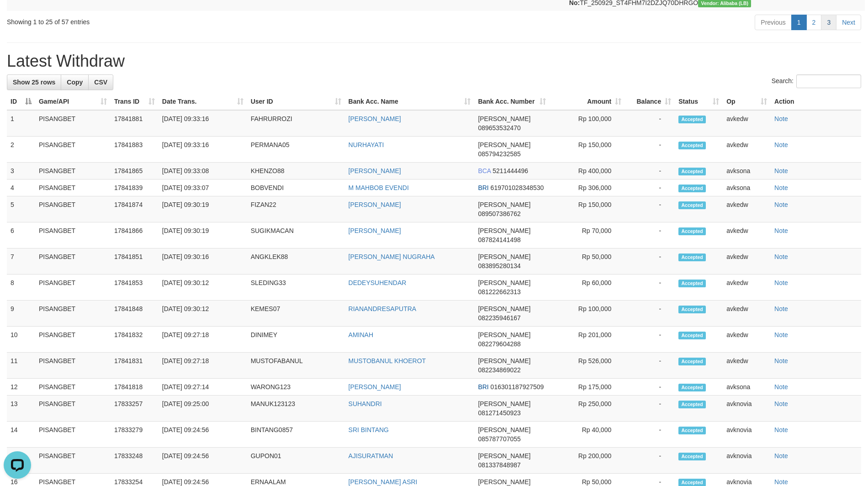 This screenshot has width=868, height=486. What do you see at coordinates (360, 335) in the screenshot?
I see `a: AMINAH` at bounding box center [360, 335].